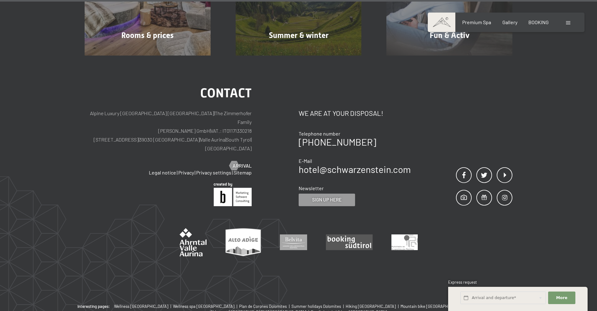  I want to click on a: BOOKING, so click(538, 22).